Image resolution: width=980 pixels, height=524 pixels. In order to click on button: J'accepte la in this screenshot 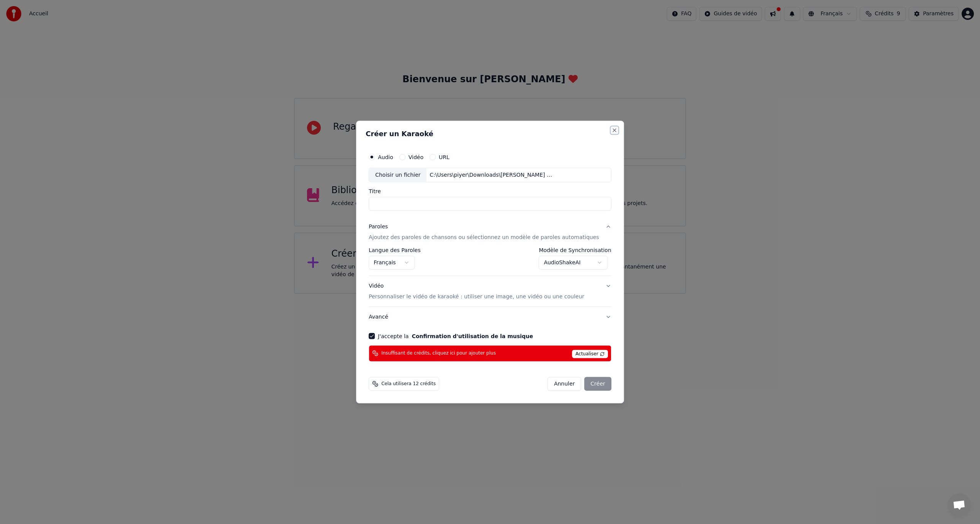, I will do `click(472, 336)`.